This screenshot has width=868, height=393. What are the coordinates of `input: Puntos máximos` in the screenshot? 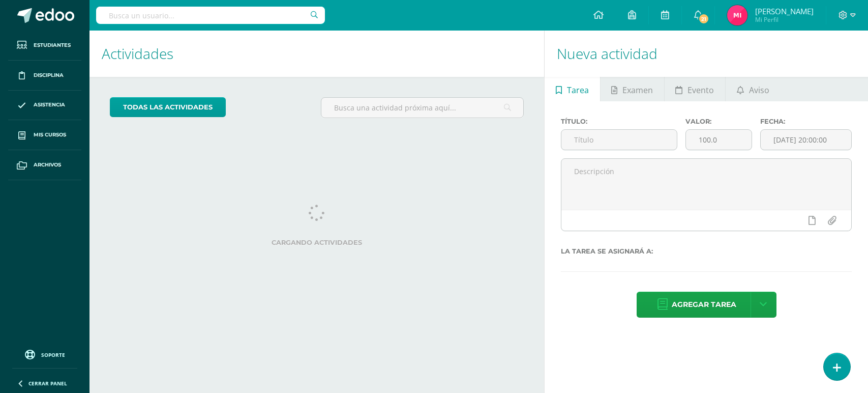 It's located at (718, 140).